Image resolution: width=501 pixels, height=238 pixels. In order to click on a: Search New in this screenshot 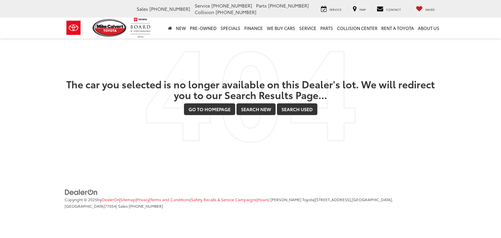, I will do `click(256, 109)`.